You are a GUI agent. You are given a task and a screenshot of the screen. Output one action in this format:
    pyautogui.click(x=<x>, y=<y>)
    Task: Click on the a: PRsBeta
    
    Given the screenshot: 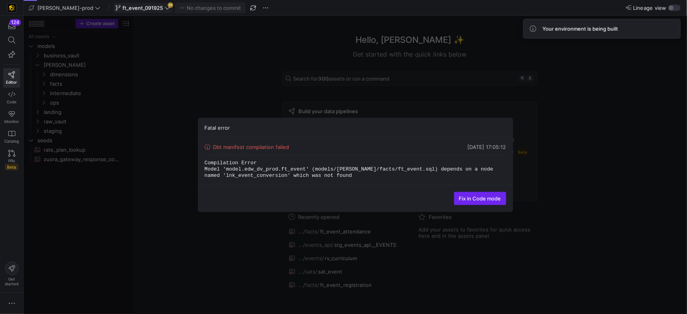 What is the action you would take?
    pyautogui.click(x=11, y=160)
    